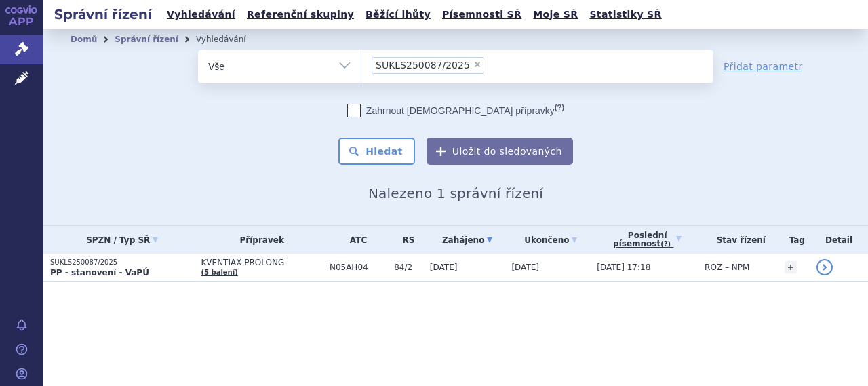 The height and width of the screenshot is (386, 868). What do you see at coordinates (737, 240) in the screenshot?
I see `th: Stav řízení` at bounding box center [737, 240].